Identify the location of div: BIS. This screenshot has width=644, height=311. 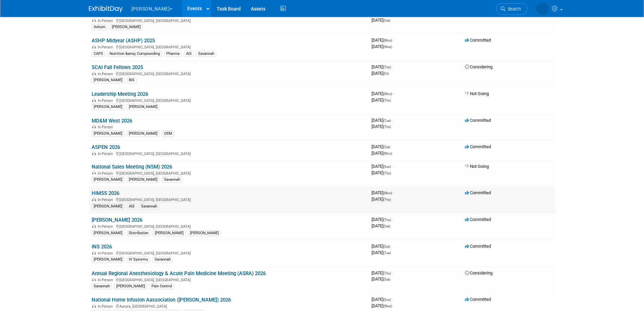
(131, 80).